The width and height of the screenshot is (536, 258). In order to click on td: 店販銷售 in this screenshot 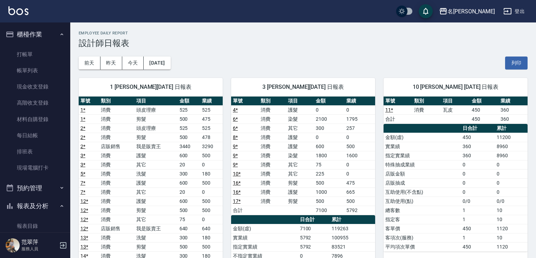, I will do `click(117, 229)`.